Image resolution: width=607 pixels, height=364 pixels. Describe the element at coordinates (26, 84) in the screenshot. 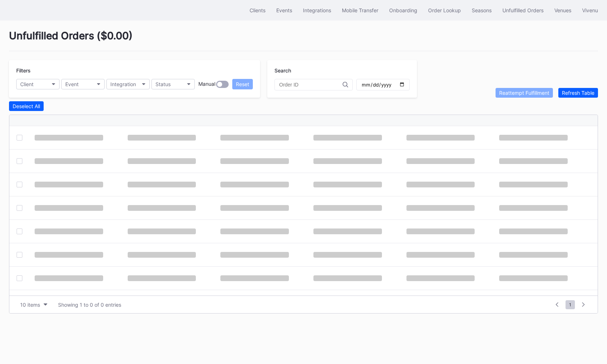

I see `div: Client` at that location.